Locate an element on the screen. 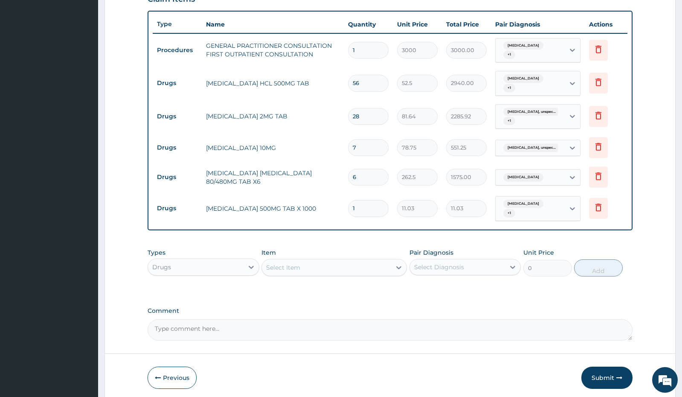 The width and height of the screenshot is (682, 397). textarea: Type your message and hit 'Enter' is located at coordinates (83, 248).